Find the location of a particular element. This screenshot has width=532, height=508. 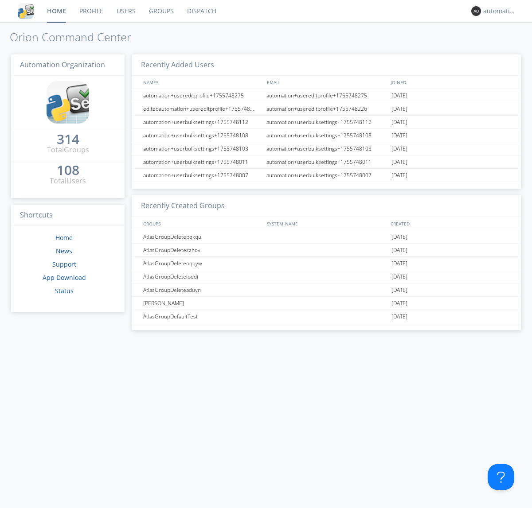

a: App Download is located at coordinates (64, 278).